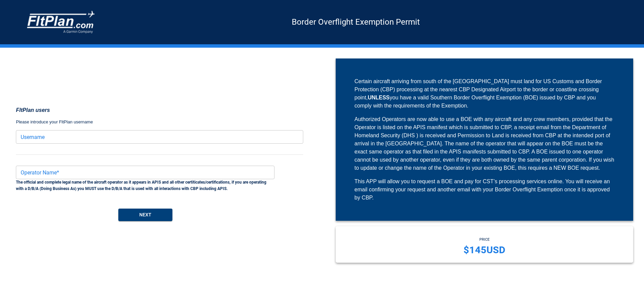 The image size is (644, 308). What do you see at coordinates (141, 185) in the screenshot?
I see `span: The official and complete legal name of the aircraft operator as it appears in APIS and all other...` at bounding box center [141, 185].